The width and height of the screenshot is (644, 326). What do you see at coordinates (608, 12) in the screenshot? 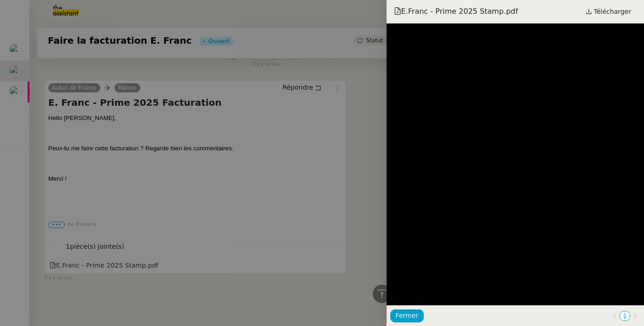
I see `a: Télécharger` at bounding box center [608, 12].